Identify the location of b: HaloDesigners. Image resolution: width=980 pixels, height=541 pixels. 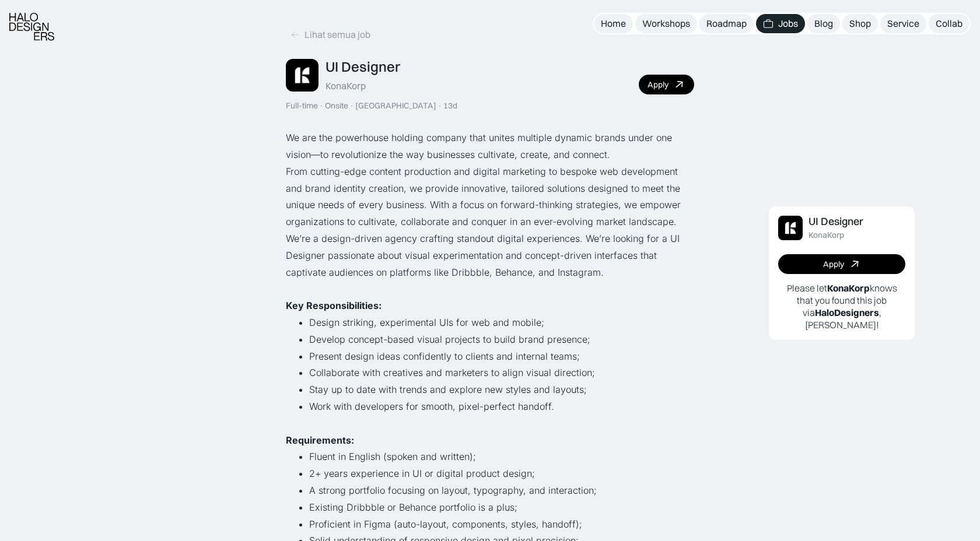
(847, 312).